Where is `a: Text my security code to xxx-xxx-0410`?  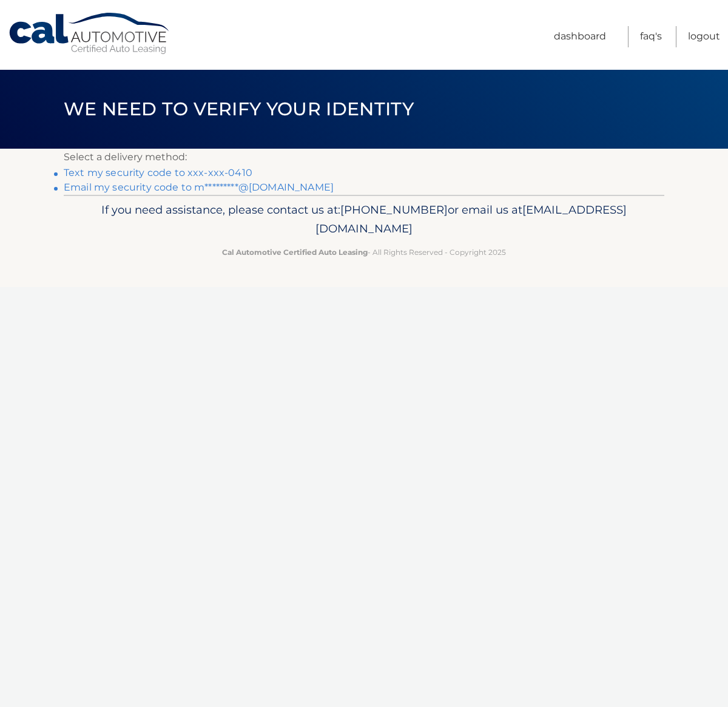
a: Text my security code to xxx-xxx-0410 is located at coordinates (158, 172).